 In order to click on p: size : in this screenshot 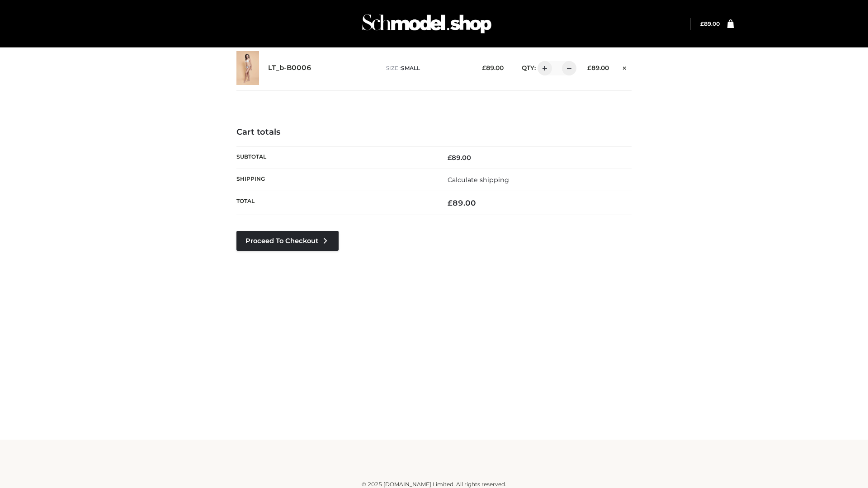, I will do `click(427, 68)`.